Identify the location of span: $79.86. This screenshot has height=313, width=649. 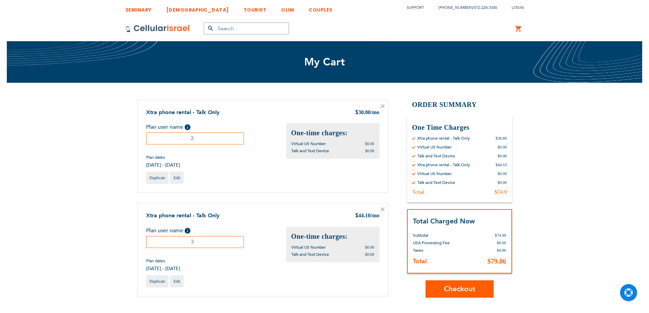
(497, 261).